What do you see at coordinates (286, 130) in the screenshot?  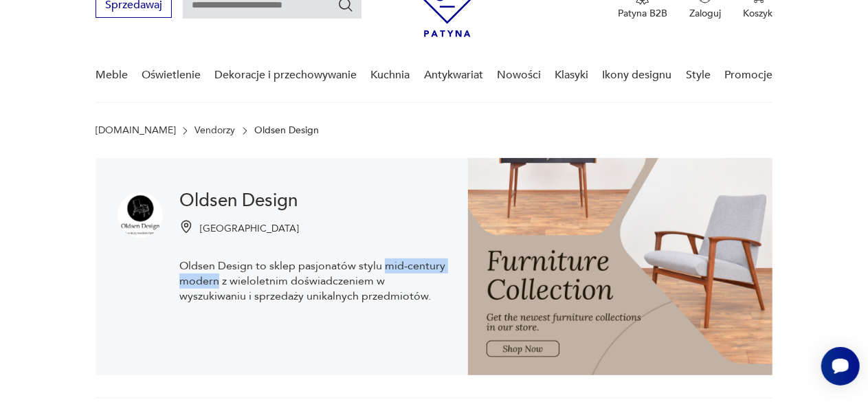 I see `p: Oldsen Design` at bounding box center [286, 130].